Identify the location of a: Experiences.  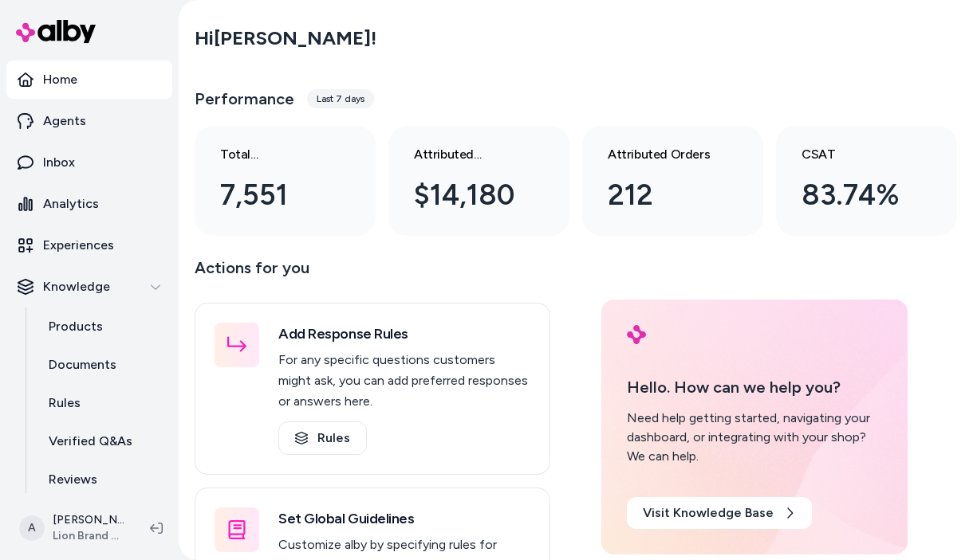
(89, 246).